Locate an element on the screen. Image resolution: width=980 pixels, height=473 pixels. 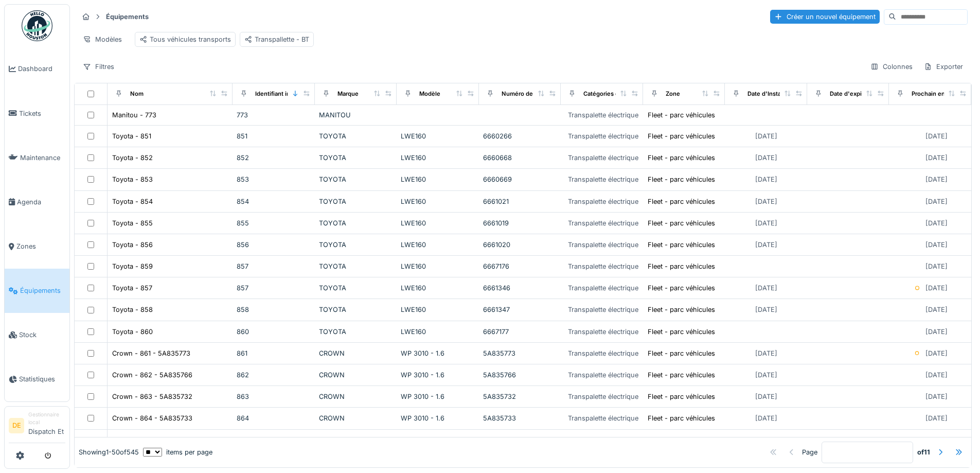
div: Manitou - 773 is located at coordinates (135, 115).